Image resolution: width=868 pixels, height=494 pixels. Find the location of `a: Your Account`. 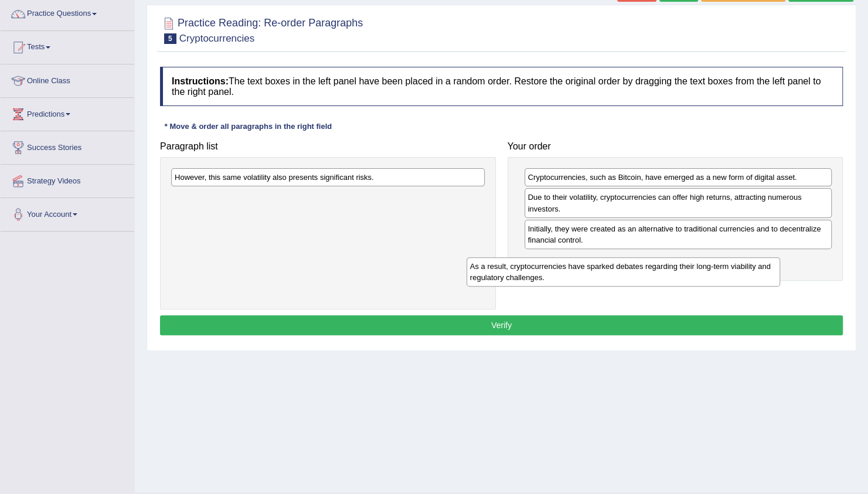

a: Your Account is located at coordinates (68, 213).